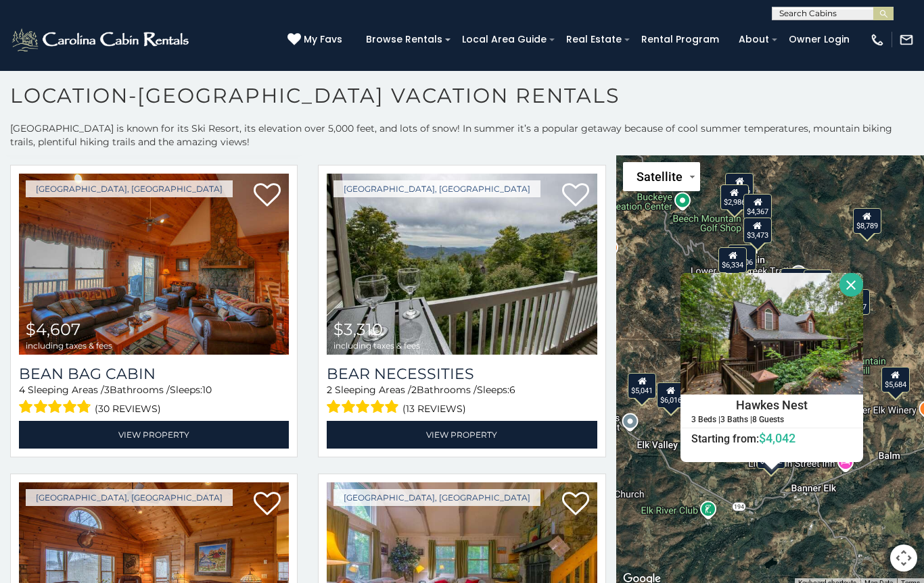 This screenshot has width=924, height=583. I want to click on div: $8,106, so click(743, 258).